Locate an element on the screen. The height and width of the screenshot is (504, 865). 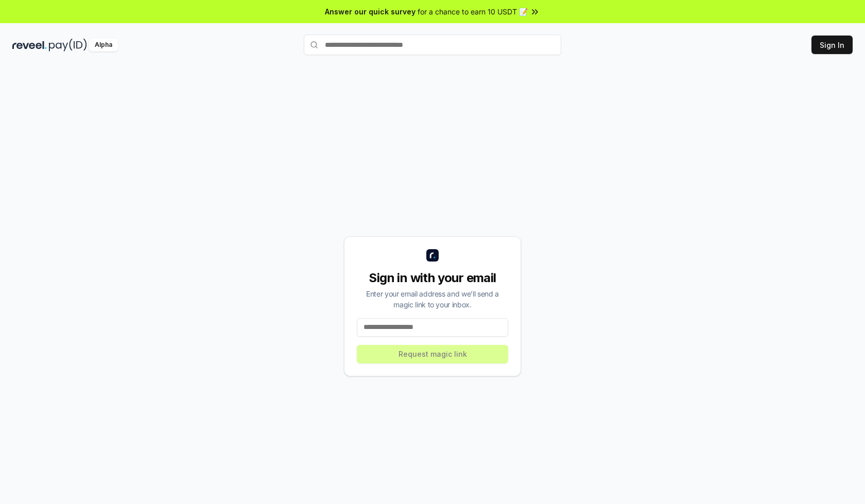
span: Answer our quick survey is located at coordinates (370, 11).